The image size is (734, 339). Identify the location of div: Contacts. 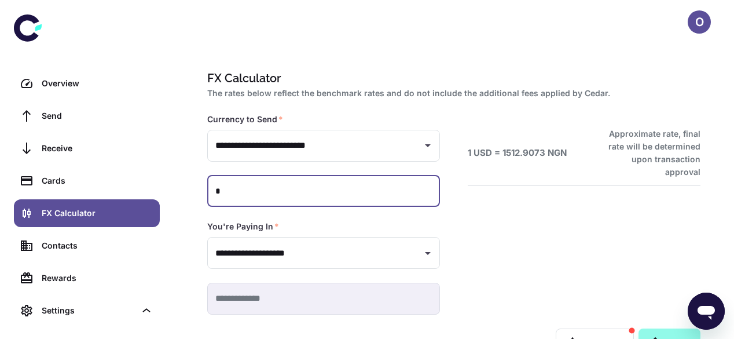
(97, 245).